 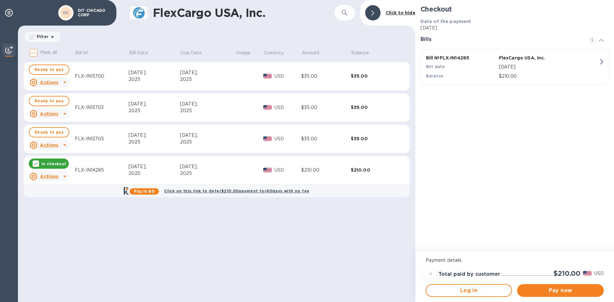 What do you see at coordinates (94, 13) in the screenshot?
I see `p: DIT CHICAGO CORP` at bounding box center [94, 13].